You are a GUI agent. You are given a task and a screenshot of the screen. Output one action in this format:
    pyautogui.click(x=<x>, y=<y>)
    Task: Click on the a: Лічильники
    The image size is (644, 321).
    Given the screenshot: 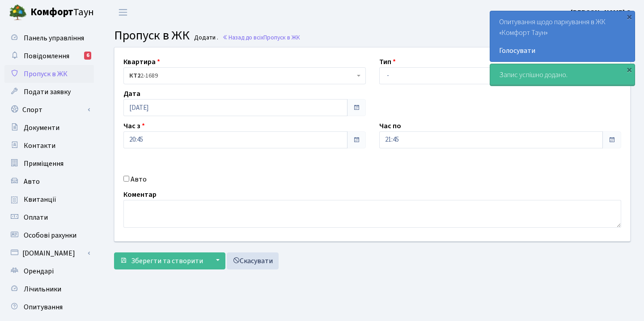 What is the action you would take?
    pyautogui.click(x=49, y=289)
    